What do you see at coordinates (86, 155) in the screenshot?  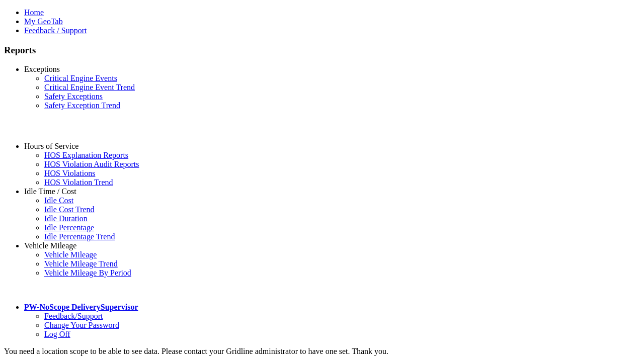 I see `a: HOS Explanation Reports` at bounding box center [86, 155].